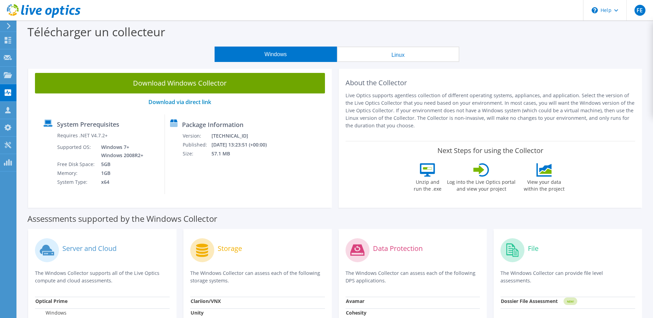 The image size is (653, 318). I want to click on strong: Cohesity, so click(356, 313).